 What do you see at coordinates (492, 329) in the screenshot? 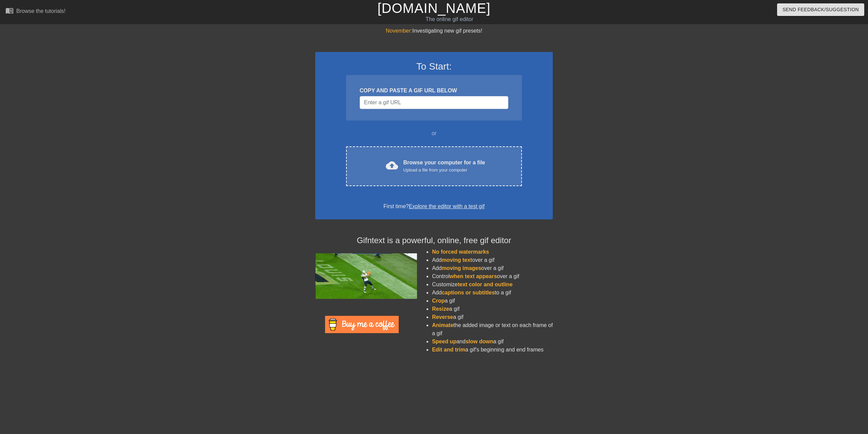
I see `li: the added image or text on each frame of a gif` at bounding box center [492, 329].